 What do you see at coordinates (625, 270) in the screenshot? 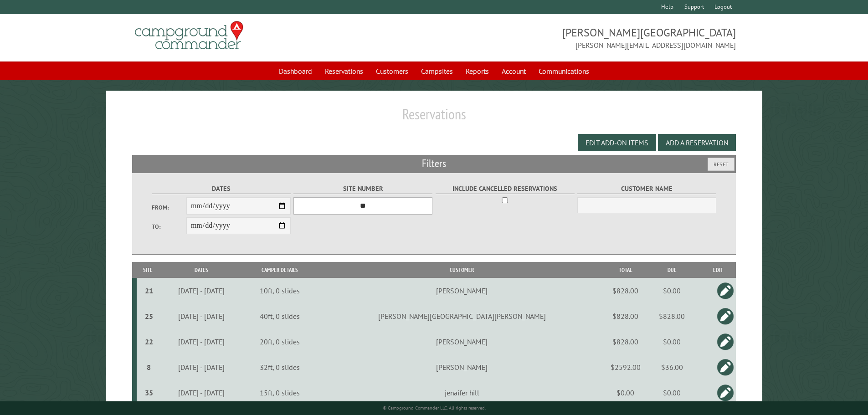
I see `th: Total` at bounding box center [625, 270].